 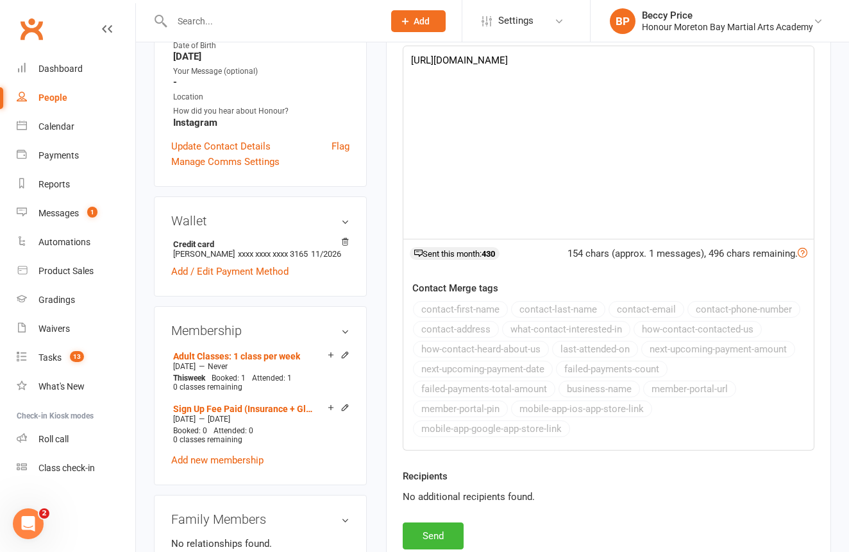 I want to click on div: Class check-in, so click(x=67, y=468).